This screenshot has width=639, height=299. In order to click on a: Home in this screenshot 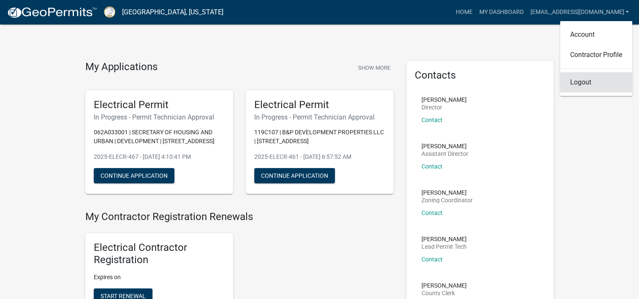, I will do `click(464, 12)`.